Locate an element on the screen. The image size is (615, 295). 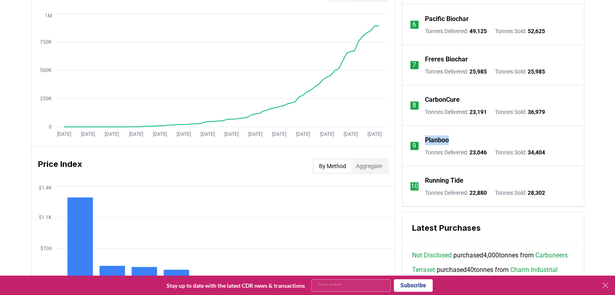
p: 8 is located at coordinates (414, 106).